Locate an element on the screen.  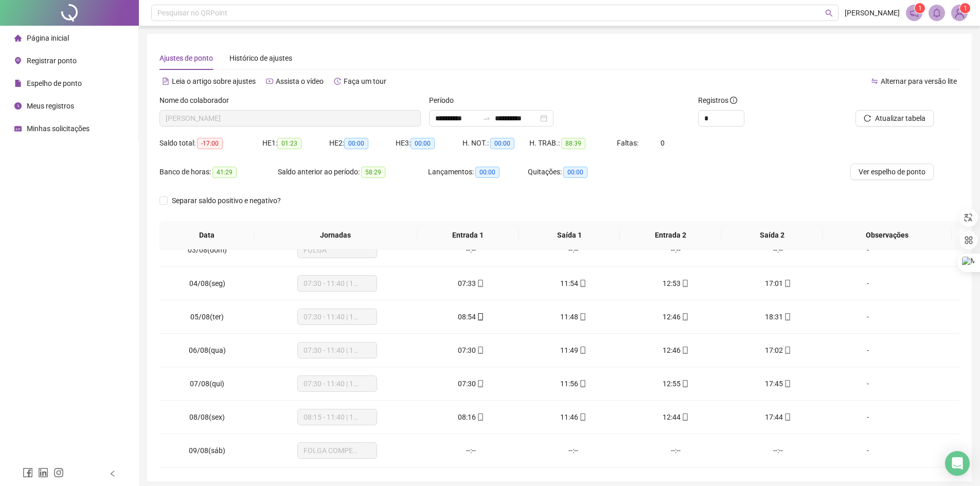
span: instagram is located at coordinates (58, 473).